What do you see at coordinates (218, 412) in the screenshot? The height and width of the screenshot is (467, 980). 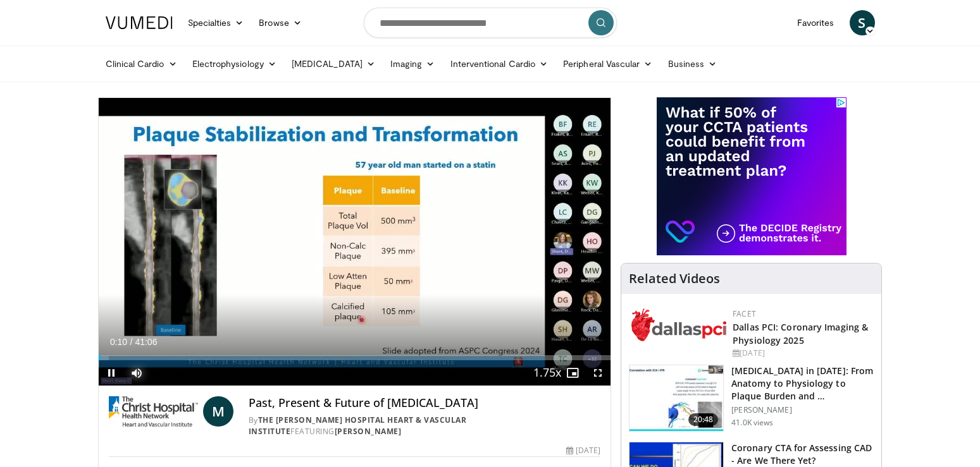 I see `a: M` at bounding box center [218, 412].